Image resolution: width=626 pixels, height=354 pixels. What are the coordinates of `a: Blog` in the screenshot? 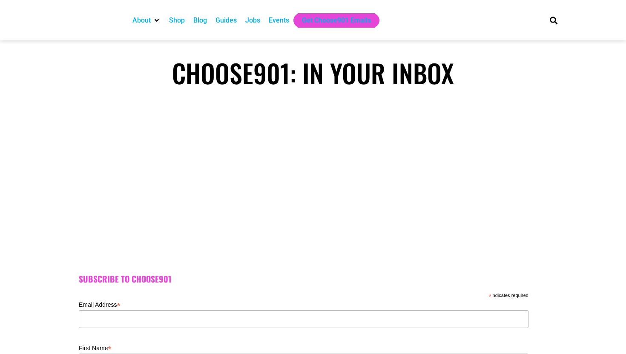 It's located at (200, 20).